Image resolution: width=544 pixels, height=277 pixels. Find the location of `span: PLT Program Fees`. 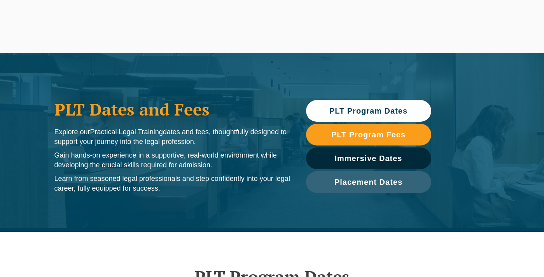

span: PLT Program Fees is located at coordinates (368, 135).